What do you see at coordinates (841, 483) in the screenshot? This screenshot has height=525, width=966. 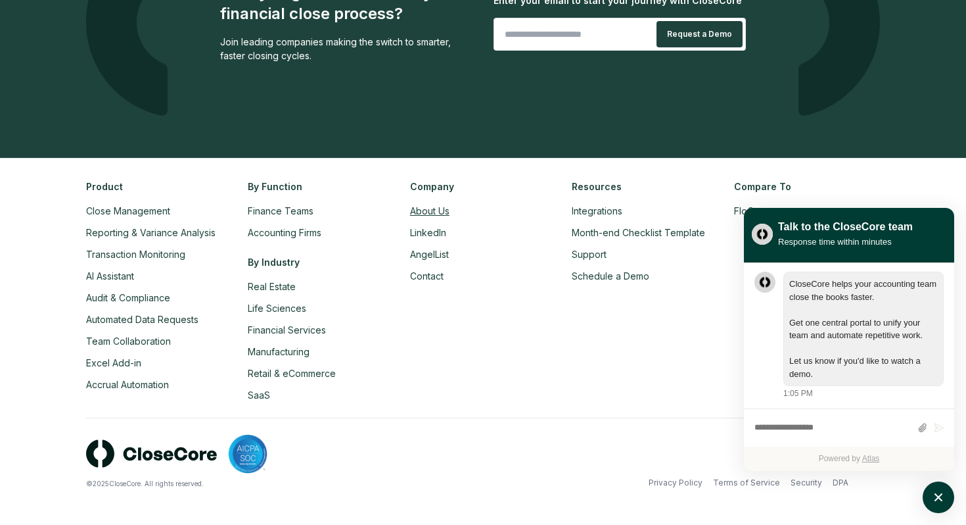 I see `a: DPA` at bounding box center [841, 483].